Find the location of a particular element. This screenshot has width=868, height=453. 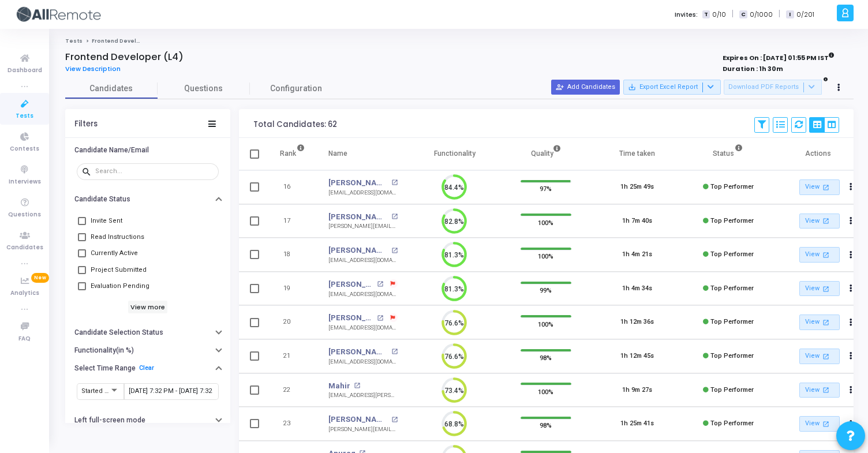

span: 99% is located at coordinates (545, 291).